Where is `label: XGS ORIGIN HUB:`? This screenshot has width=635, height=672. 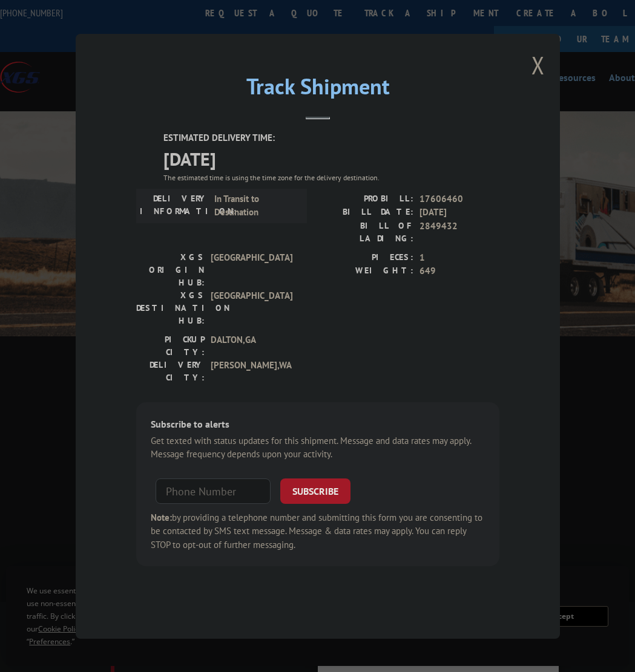
label: XGS ORIGIN HUB: is located at coordinates (170, 269).